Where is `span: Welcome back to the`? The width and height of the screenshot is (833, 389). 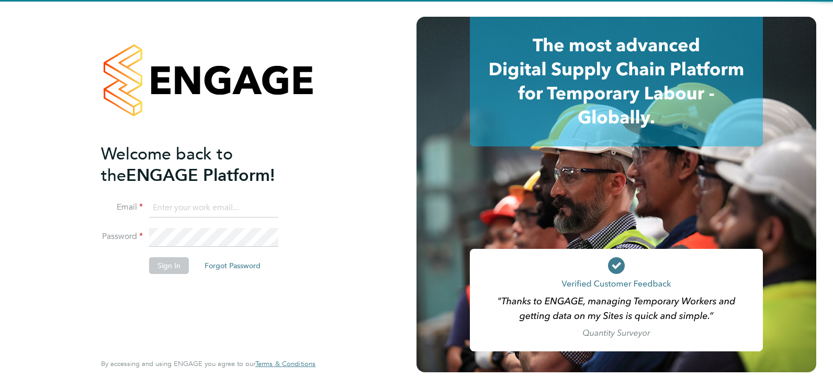
span: Welcome back to the is located at coordinates (167, 165).